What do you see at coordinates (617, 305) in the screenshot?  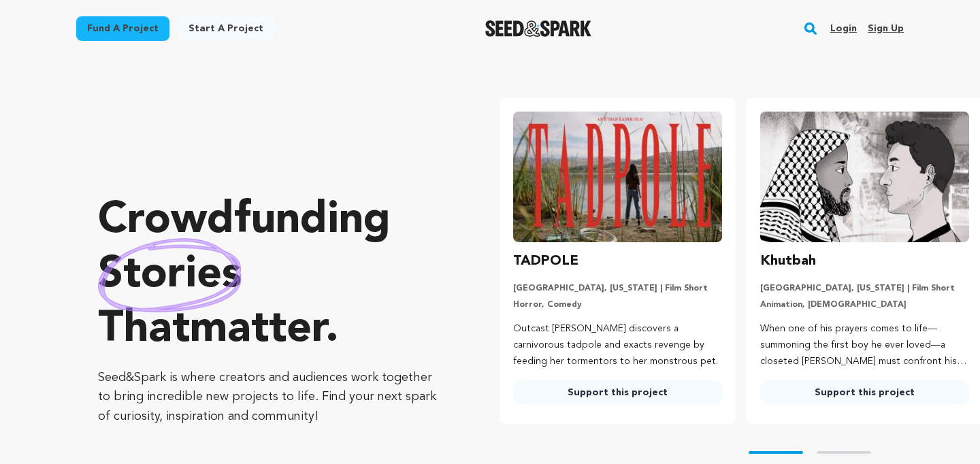 I see `p: Horror, Comedy` at bounding box center [617, 305].